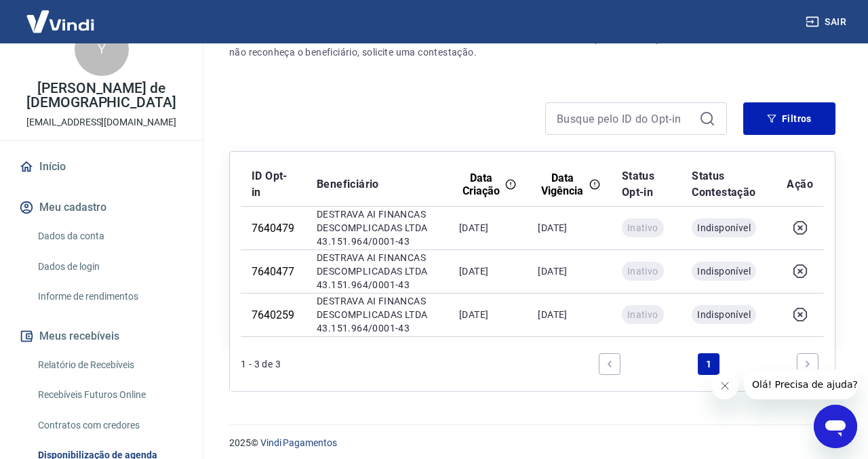 Image resolution: width=868 pixels, height=459 pixels. I want to click on p: ID Opt-in, so click(273, 184).